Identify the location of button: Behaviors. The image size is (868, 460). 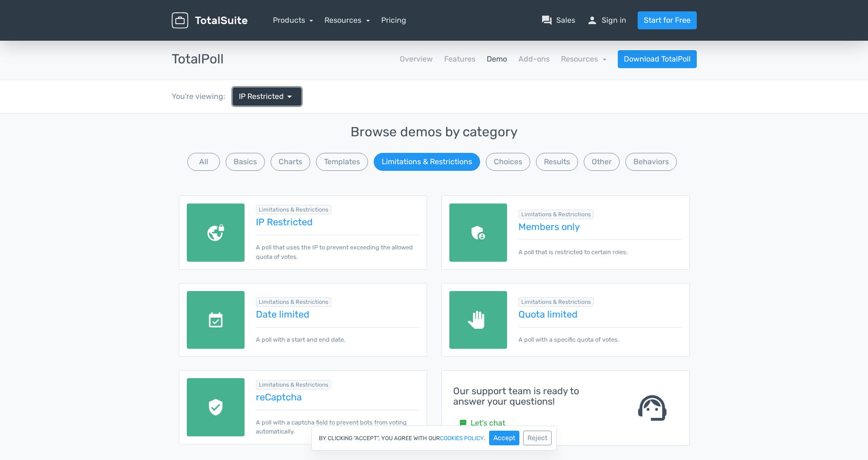
(651, 162).